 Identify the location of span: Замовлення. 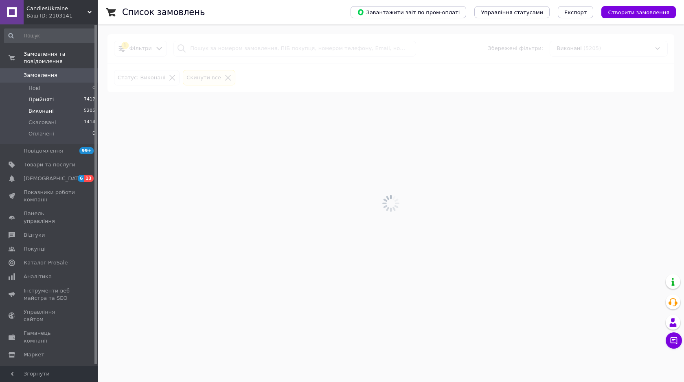
(40, 75).